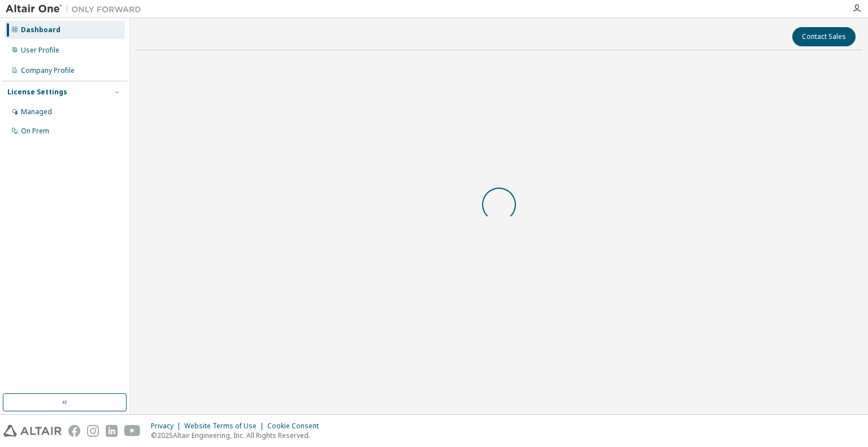 The height and width of the screenshot is (447, 868). What do you see at coordinates (76, 9) in the screenshot?
I see `img: Altair One` at bounding box center [76, 9].